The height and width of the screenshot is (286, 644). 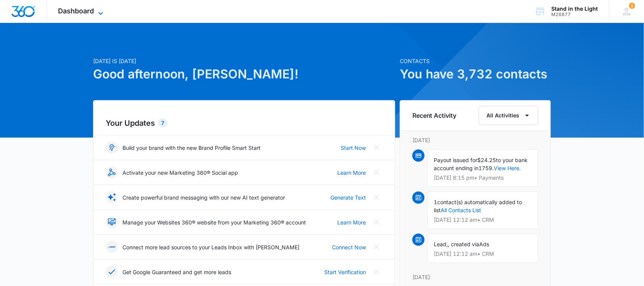 I want to click on p: Contacts, so click(x=476, y=61).